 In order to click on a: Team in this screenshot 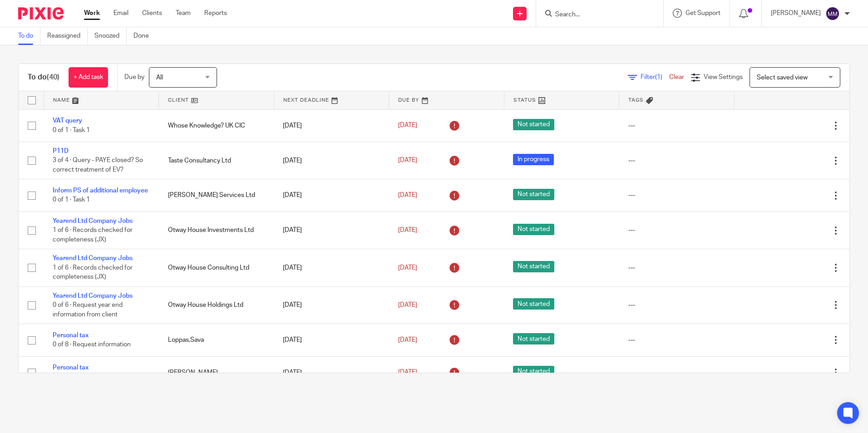, I will do `click(183, 13)`.